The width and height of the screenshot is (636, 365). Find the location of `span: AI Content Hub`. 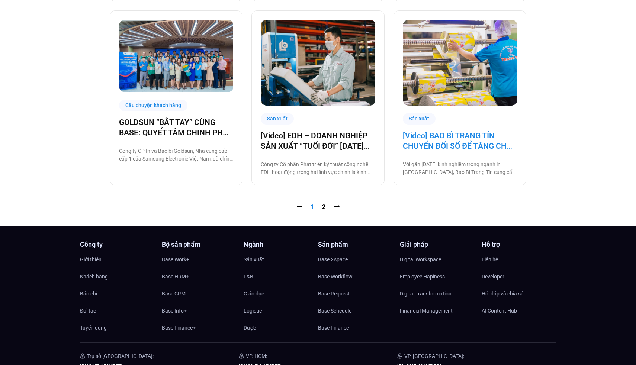

span: AI Content Hub is located at coordinates (499, 311).